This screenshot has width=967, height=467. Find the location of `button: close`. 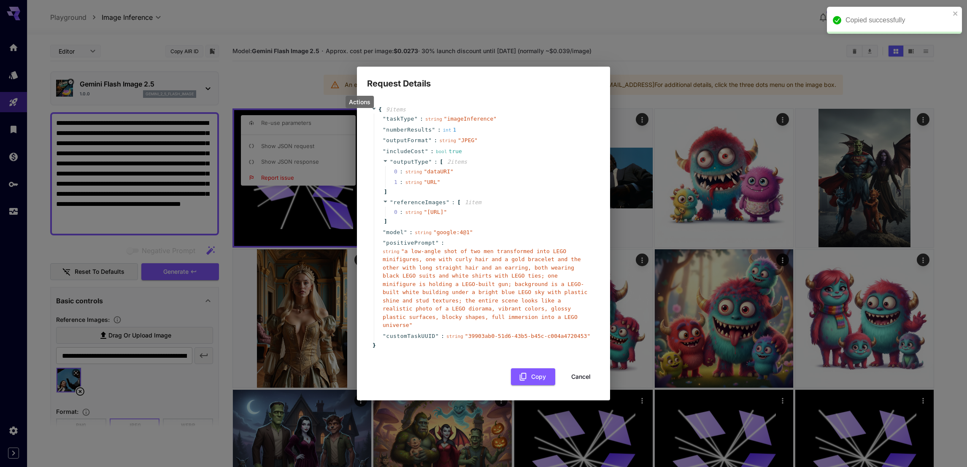

button: close is located at coordinates (956, 14).